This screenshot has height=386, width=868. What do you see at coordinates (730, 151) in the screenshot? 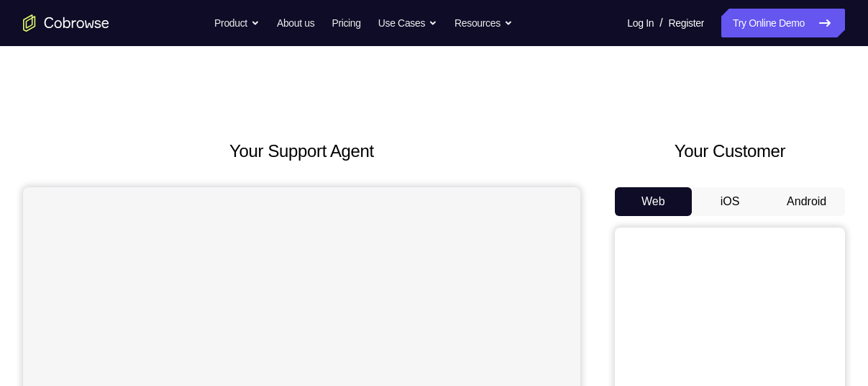
I see `h2: Your Customer` at bounding box center [730, 151].